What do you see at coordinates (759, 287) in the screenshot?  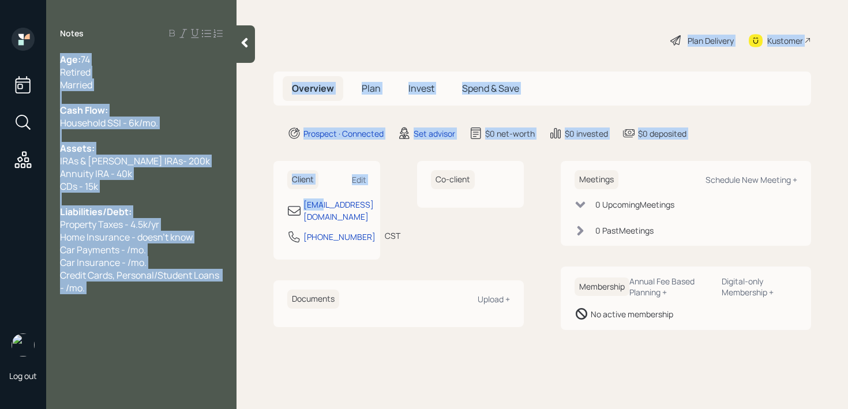 I see `div: Digital-only Membership +` at bounding box center [759, 287].